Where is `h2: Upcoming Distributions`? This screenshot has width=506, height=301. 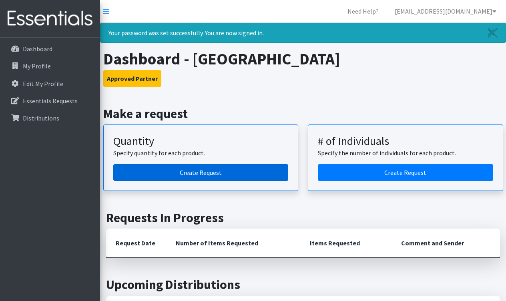
h2: Upcoming Distributions is located at coordinates (303, 285).